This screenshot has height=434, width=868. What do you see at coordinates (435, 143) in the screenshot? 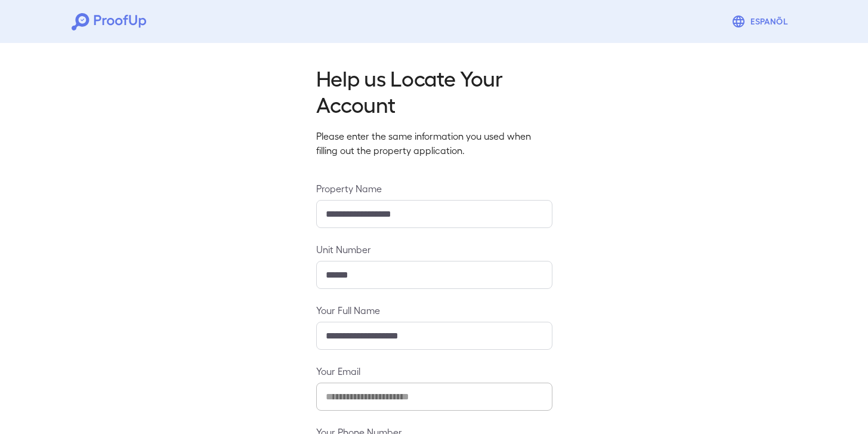
I see `p: Please enter the same information you used when filling out the property application.` at bounding box center [435, 143].